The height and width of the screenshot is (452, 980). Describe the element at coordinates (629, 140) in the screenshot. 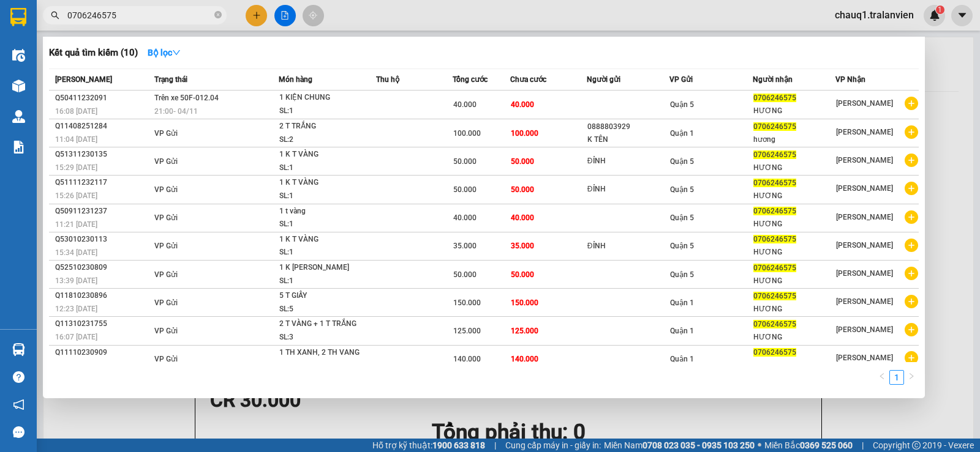

I see `div: K TÊN` at that location.